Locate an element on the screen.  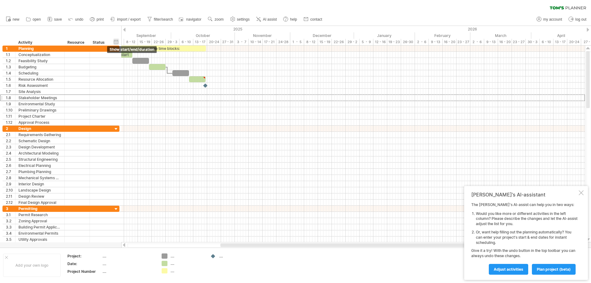
a: my account is located at coordinates (550, 19).